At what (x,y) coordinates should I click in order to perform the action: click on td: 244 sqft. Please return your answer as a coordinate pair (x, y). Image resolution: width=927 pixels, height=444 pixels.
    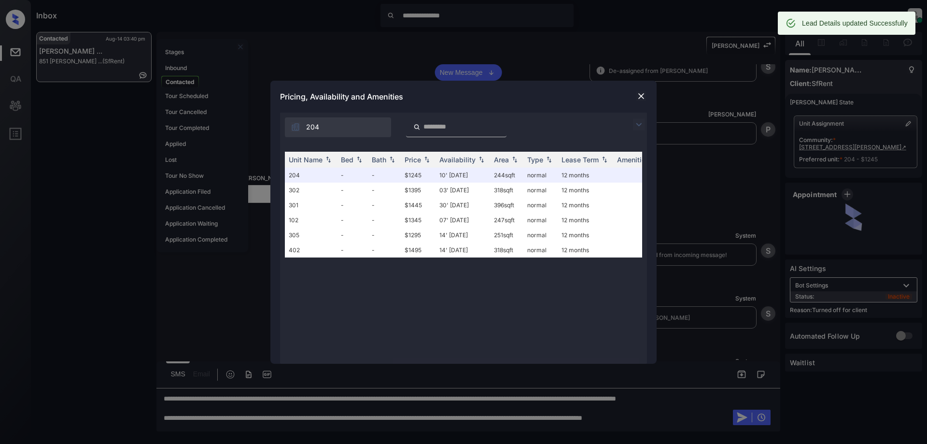
    Looking at the image, I should click on (506, 175).